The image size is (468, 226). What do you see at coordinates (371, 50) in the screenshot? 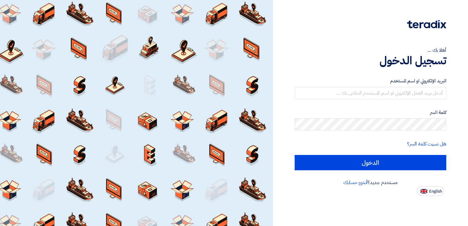
I see `div: أهلا بك ...` at bounding box center [371, 50].